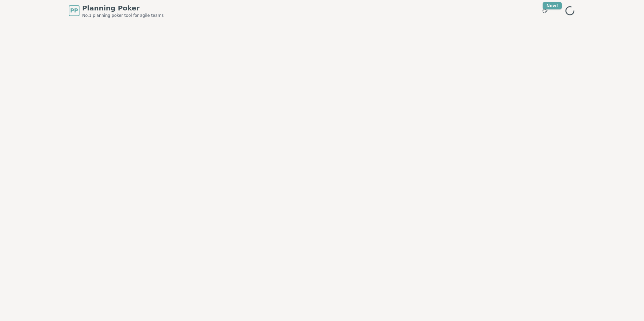 The width and height of the screenshot is (644, 321). What do you see at coordinates (552, 6) in the screenshot?
I see `div: New!` at bounding box center [552, 6].